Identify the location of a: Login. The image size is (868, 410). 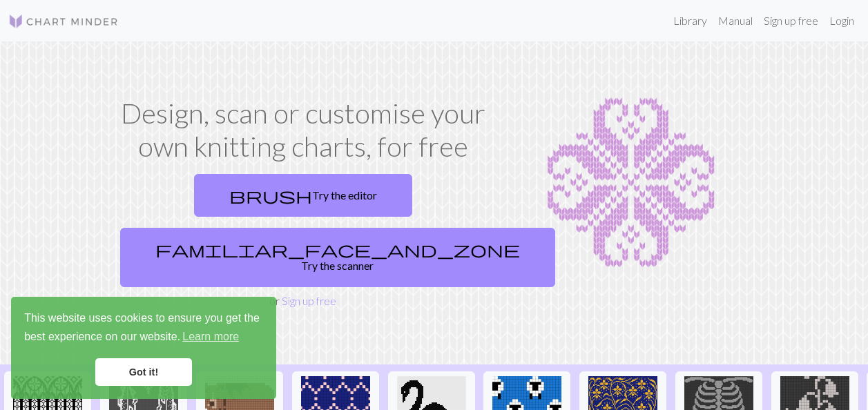
(841, 21).